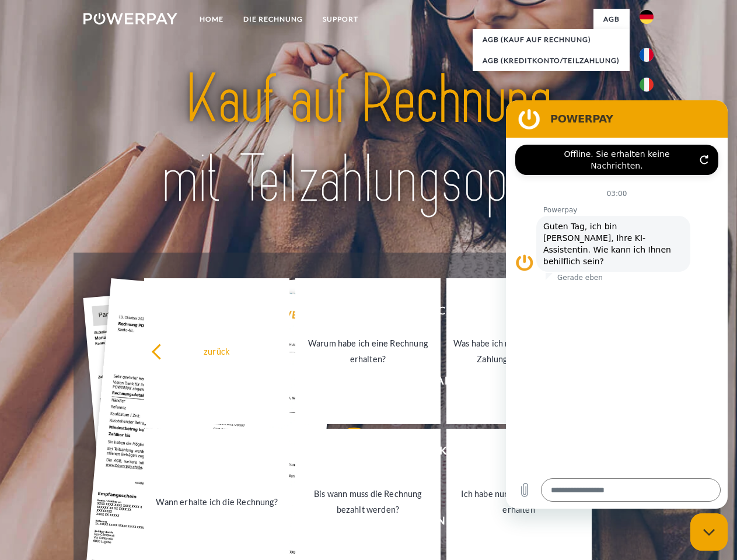 This screenshot has height=560, width=737. What do you see at coordinates (612, 20) in the screenshot?
I see `a: agb` at bounding box center [612, 20].